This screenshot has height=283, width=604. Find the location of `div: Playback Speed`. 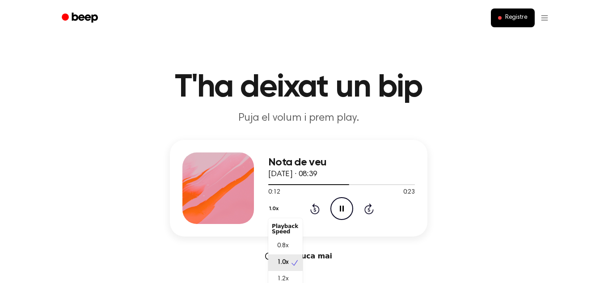

div: Playback Speed is located at coordinates (285, 229).